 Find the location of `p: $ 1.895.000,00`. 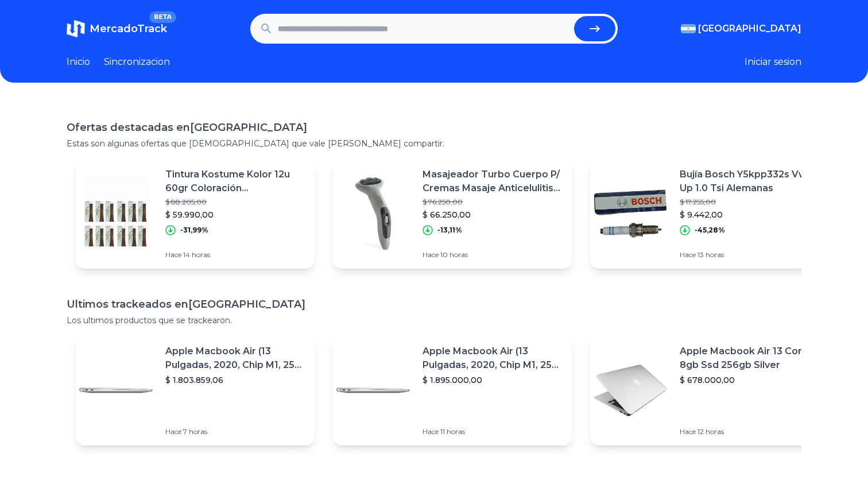

p: $ 1.895.000,00 is located at coordinates (492, 380).